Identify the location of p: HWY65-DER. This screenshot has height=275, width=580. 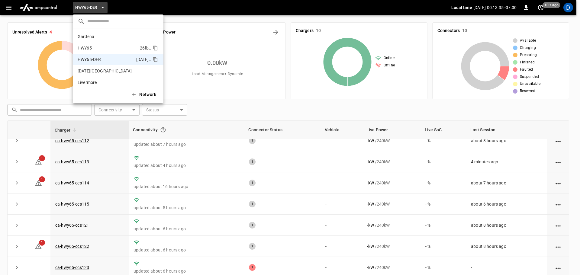
(106, 59).